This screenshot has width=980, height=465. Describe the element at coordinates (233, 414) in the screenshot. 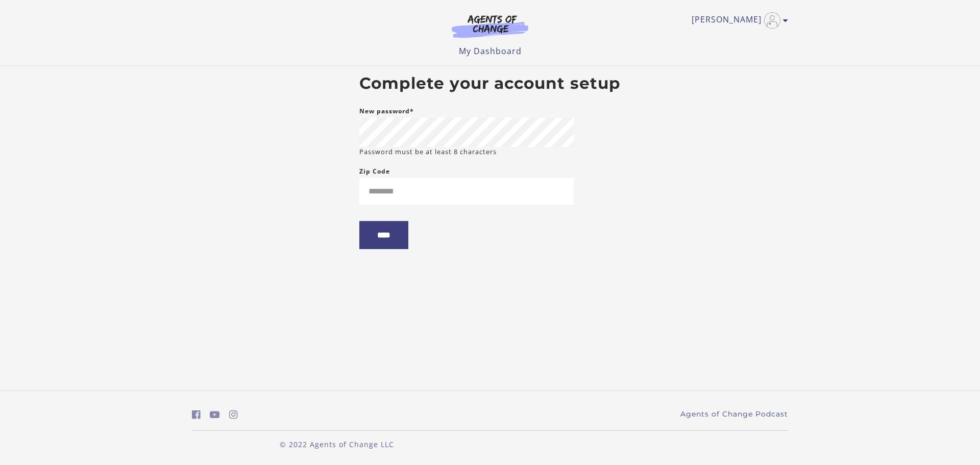

I see `i: https://www.instagram.com/agentsofchangeprep/ (Open in a new window)` at that location.